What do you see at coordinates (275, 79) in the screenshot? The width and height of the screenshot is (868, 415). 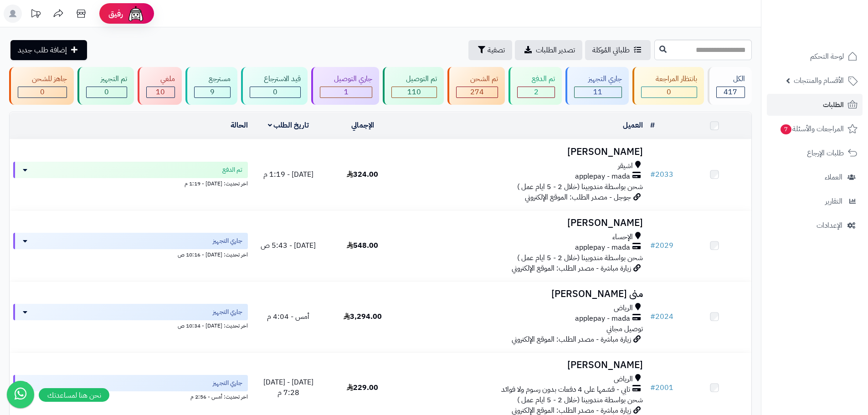 I see `div: قيد الاسترجاع` at bounding box center [275, 79].